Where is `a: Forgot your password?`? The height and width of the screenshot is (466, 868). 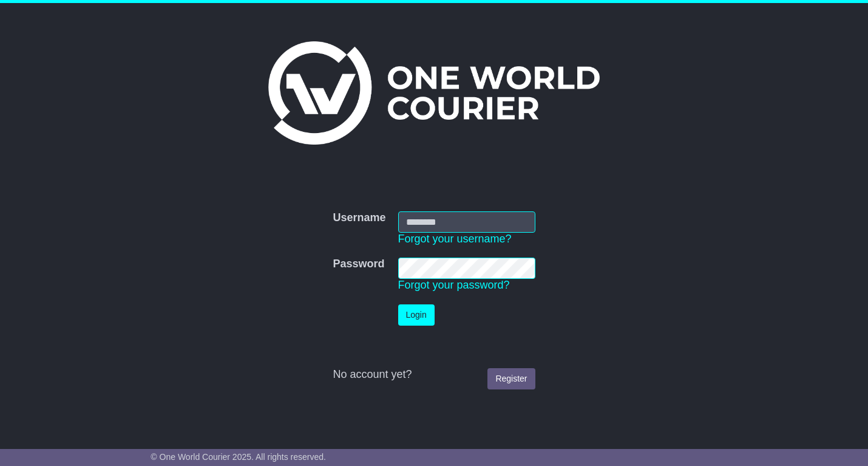 a: Forgot your password? is located at coordinates (454, 285).